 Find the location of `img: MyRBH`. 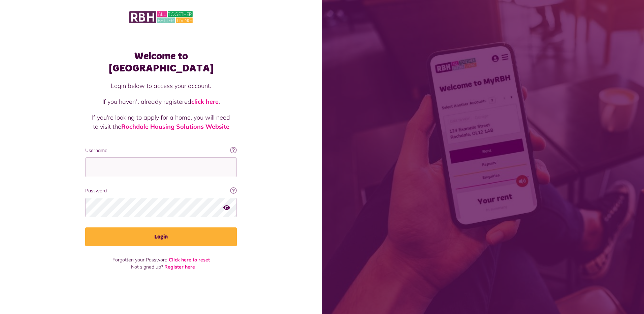

img: MyRBH is located at coordinates (161, 17).